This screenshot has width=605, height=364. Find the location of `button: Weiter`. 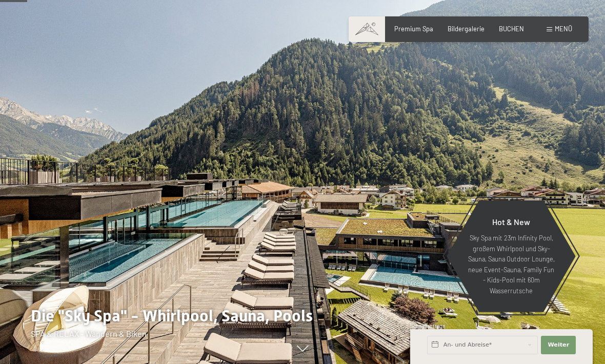

button: Weiter is located at coordinates (558, 345).